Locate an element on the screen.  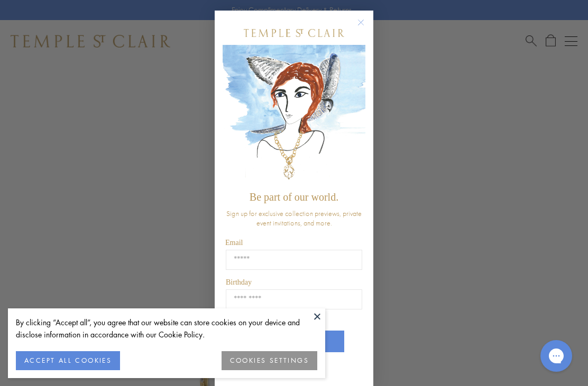
input: Email is located at coordinates (294, 260).